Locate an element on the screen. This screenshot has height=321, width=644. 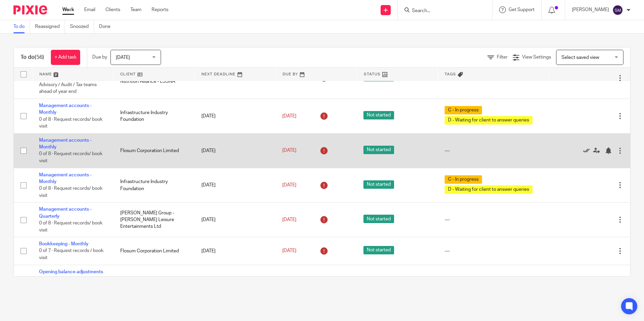
span: Tags is located at coordinates (450, 74).